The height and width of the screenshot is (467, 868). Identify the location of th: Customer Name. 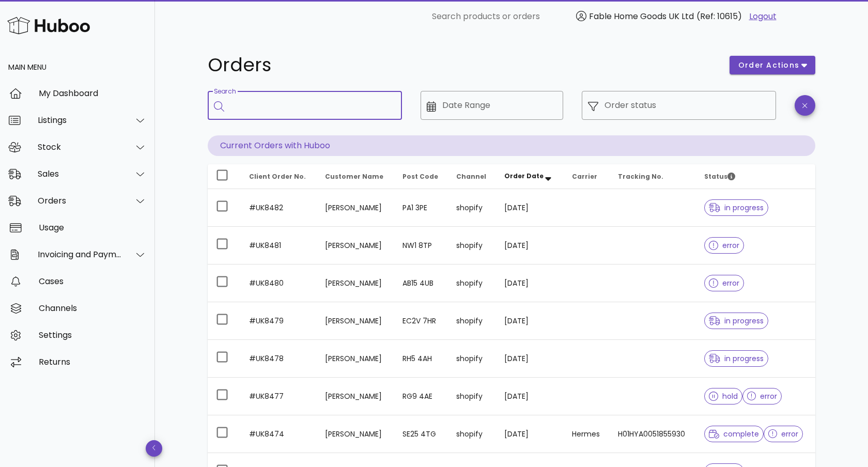
(355, 176).